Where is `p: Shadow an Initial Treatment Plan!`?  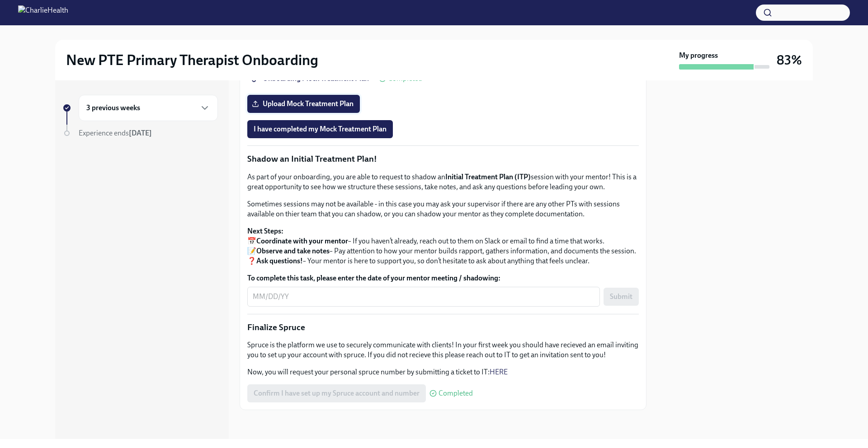 p: Shadow an Initial Treatment Plan! is located at coordinates (443, 159).